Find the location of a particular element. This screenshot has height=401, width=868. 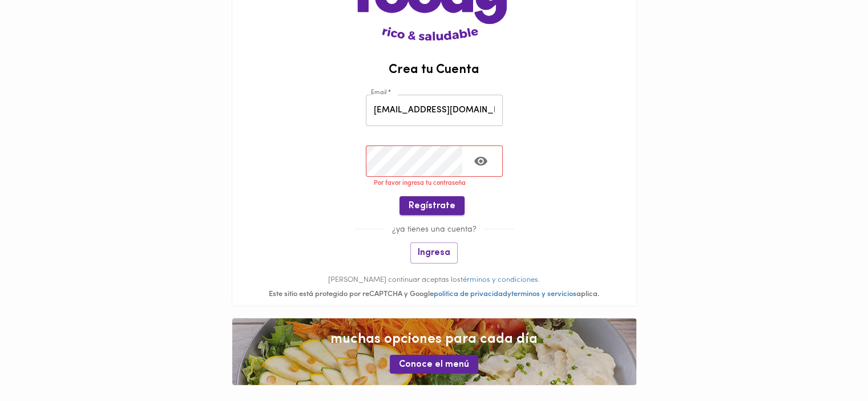

button: Conoce el menú is located at coordinates (434, 364).